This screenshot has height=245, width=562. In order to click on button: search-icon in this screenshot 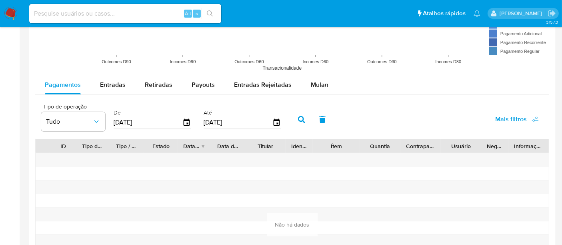, I will do `click(210, 14)`.